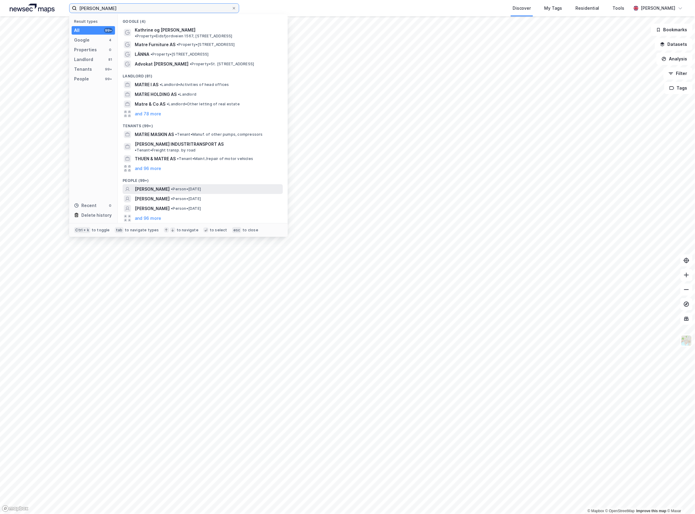 Image resolution: width=695 pixels, height=514 pixels. Describe the element at coordinates (156, 94) in the screenshot. I see `span: MATRE HOLDING AS` at that location.